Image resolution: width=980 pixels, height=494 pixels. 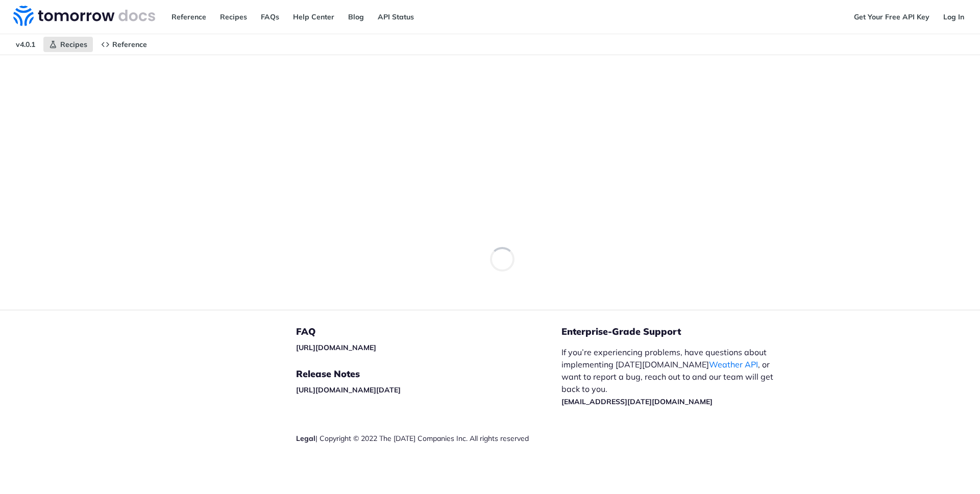 I want to click on a: Help Center, so click(x=313, y=17).